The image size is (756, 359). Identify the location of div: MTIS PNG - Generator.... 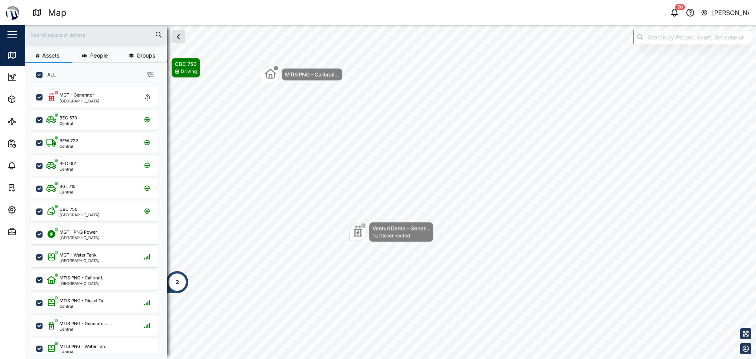
(84, 323).